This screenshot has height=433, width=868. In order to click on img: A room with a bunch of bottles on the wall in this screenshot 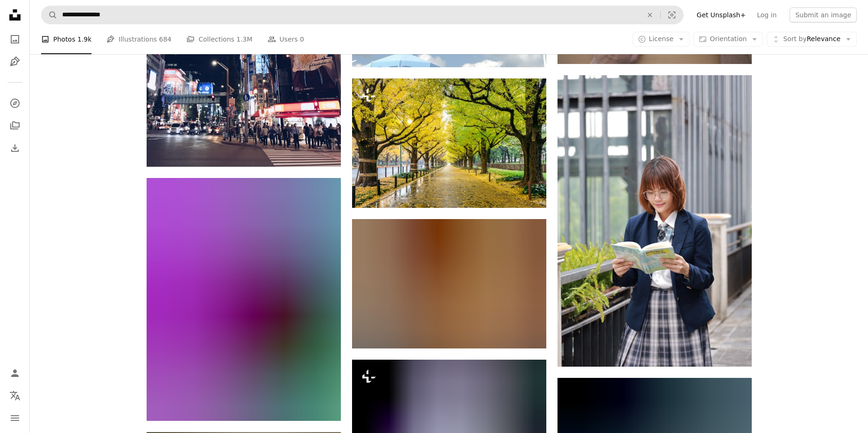, I will do `click(449, 284)`.